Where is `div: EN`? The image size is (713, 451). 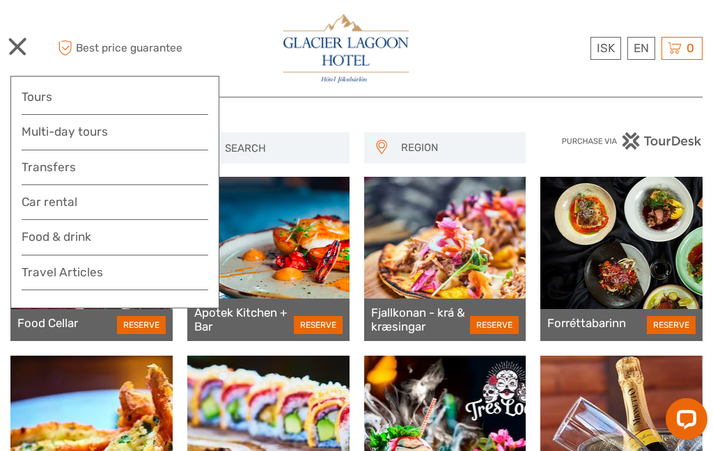
div: EN is located at coordinates (641, 48).